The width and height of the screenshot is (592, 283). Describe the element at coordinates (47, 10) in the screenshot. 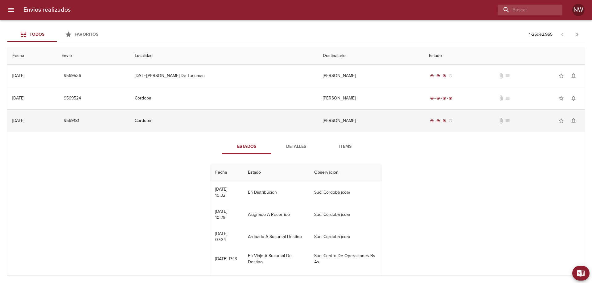

I see `h6: Envios realizados` at that location.